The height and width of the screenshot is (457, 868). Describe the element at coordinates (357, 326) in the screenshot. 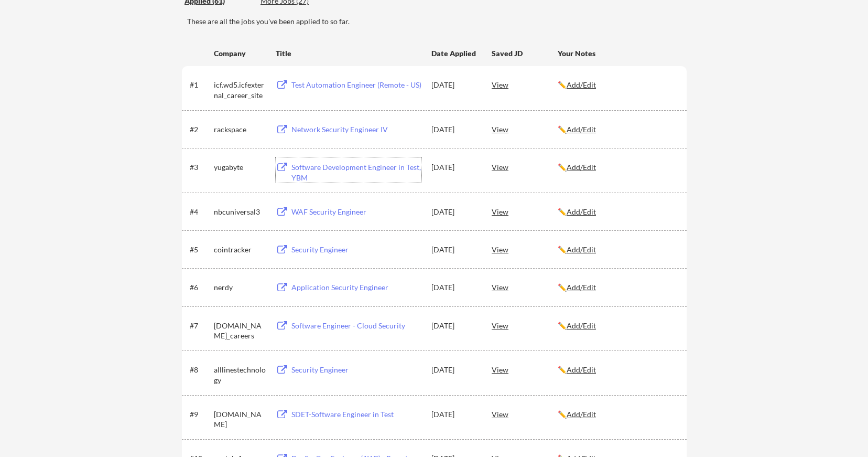

I see `div: Software Engineer - Cloud Security` at that location.